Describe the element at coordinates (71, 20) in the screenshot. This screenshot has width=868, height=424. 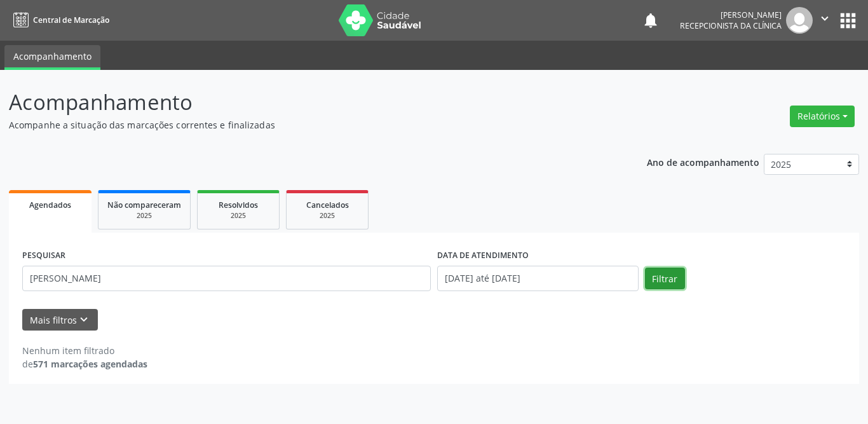
I see `span: Central de Marcação` at that location.